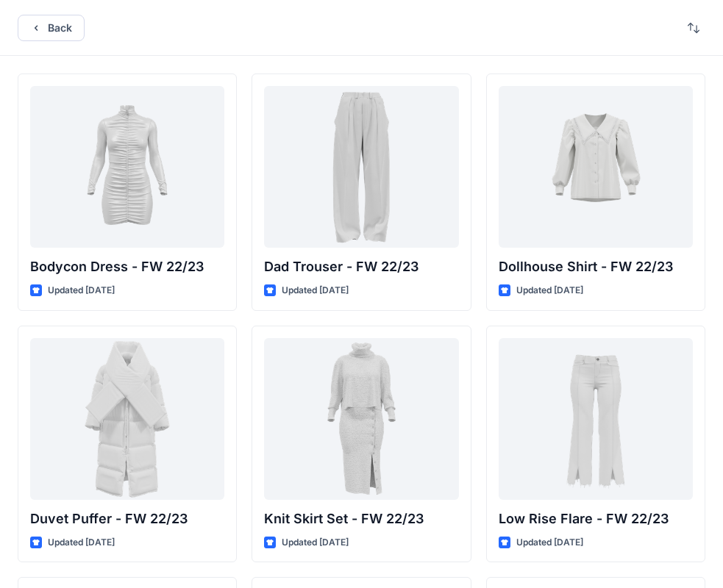 The height and width of the screenshot is (588, 723). What do you see at coordinates (596, 267) in the screenshot?
I see `p: Dollhouse Shirt - FW 22/23` at bounding box center [596, 267].